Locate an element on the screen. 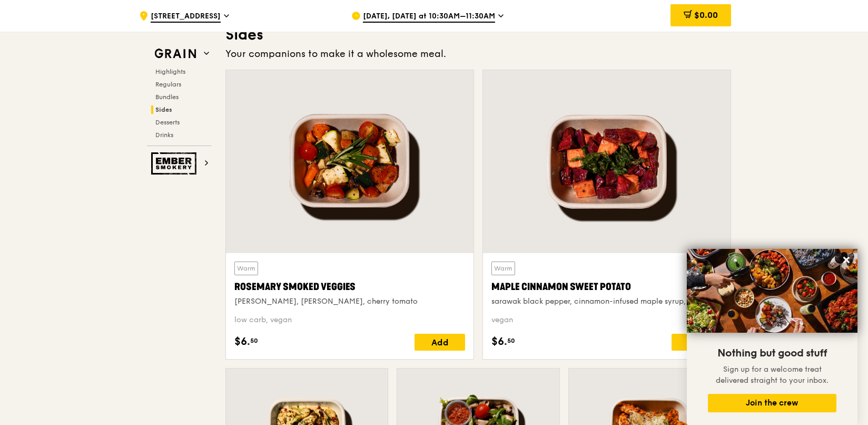 The image size is (868, 425). img: DSC07876-Edit02-Large.jpeg is located at coordinates (772, 290).